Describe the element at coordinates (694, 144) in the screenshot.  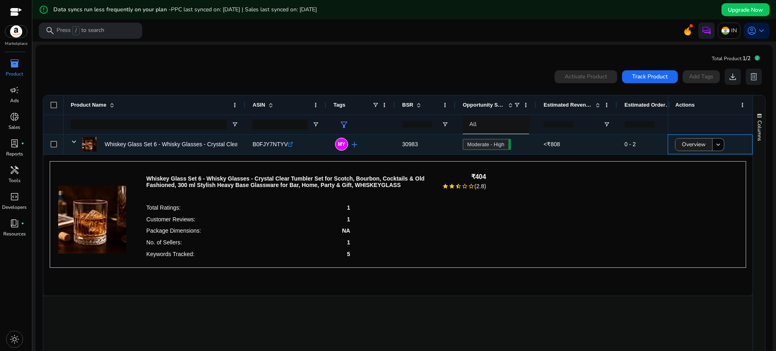
I see `span: Overview` at that location.